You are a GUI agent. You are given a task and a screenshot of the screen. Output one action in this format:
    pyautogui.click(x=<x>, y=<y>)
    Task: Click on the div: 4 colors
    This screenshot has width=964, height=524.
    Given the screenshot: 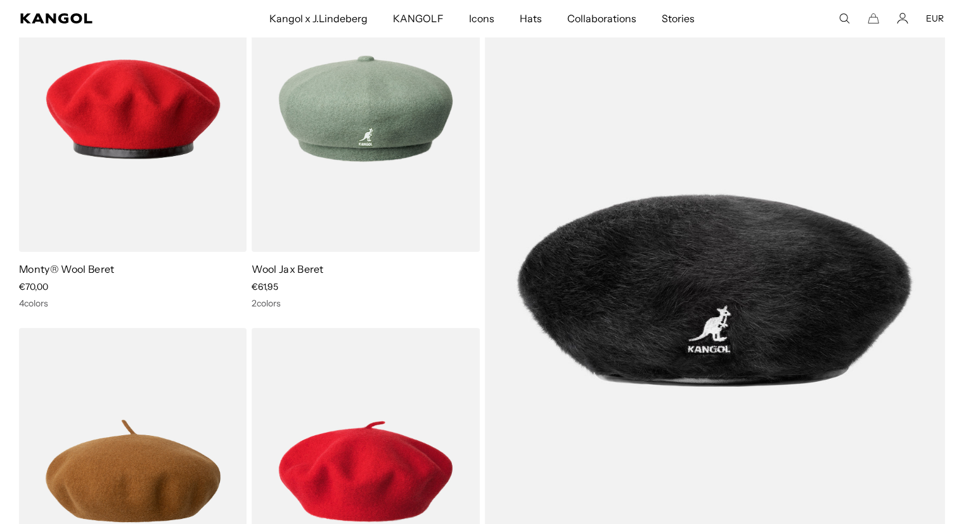 What is the action you would take?
    pyautogui.click(x=132, y=303)
    